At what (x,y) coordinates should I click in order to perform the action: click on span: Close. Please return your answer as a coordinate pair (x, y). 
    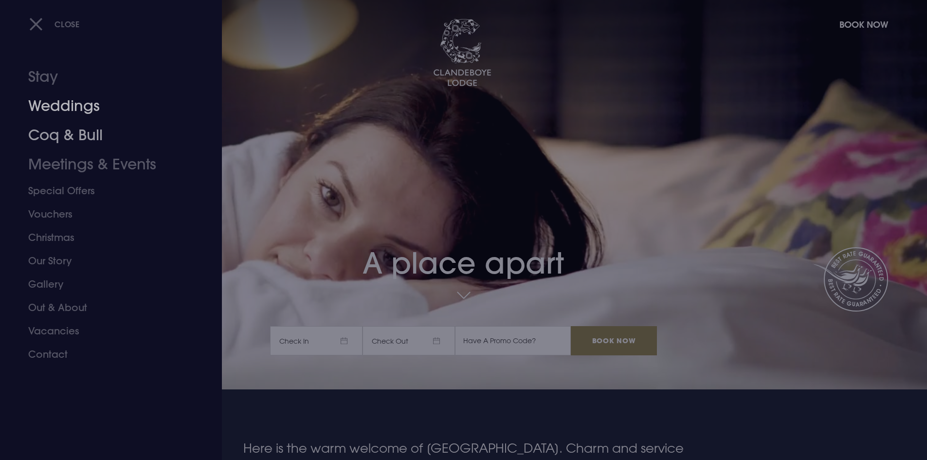
    Looking at the image, I should click on (67, 24).